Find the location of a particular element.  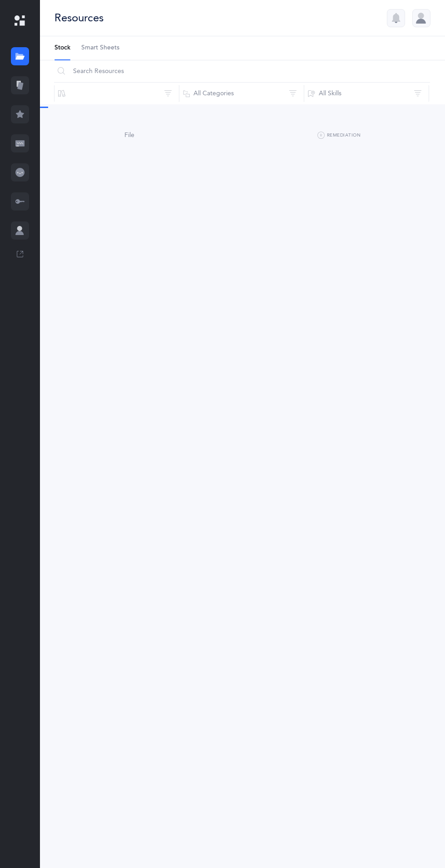

button: All Categories is located at coordinates (242, 93).